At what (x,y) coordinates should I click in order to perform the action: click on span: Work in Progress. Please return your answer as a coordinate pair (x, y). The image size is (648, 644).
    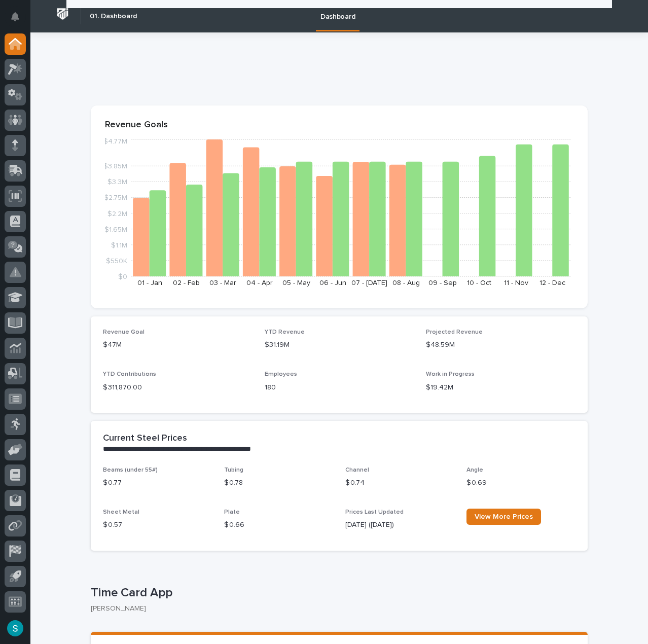
    Looking at the image, I should click on (450, 374).